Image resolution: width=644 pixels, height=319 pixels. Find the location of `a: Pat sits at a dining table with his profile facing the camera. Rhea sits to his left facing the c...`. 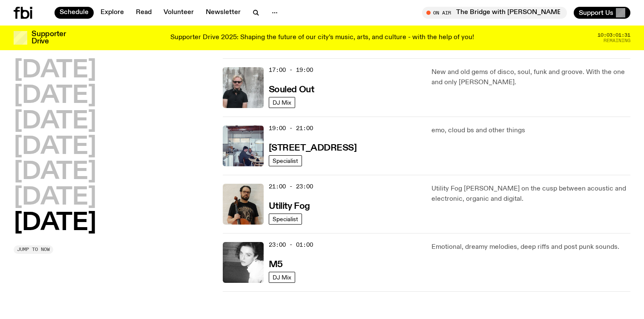

a: Pat sits at a dining table with his profile facing the camera. Rhea sits to his left facing the c... is located at coordinates (243, 146).